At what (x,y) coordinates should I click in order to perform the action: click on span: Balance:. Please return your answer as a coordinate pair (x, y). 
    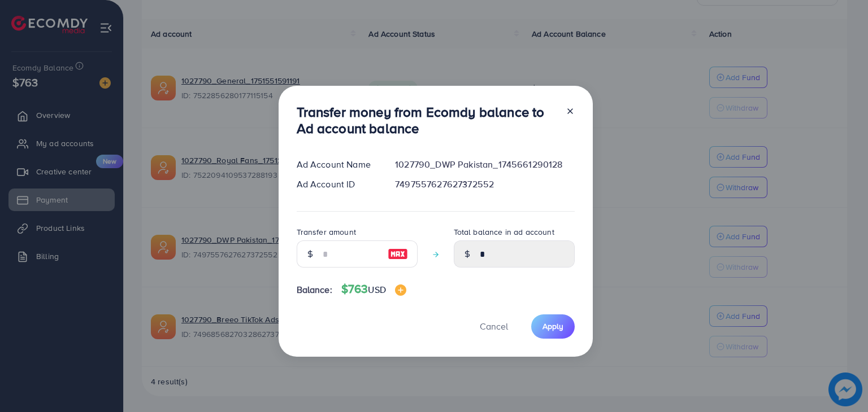
    Looking at the image, I should click on (314, 290).